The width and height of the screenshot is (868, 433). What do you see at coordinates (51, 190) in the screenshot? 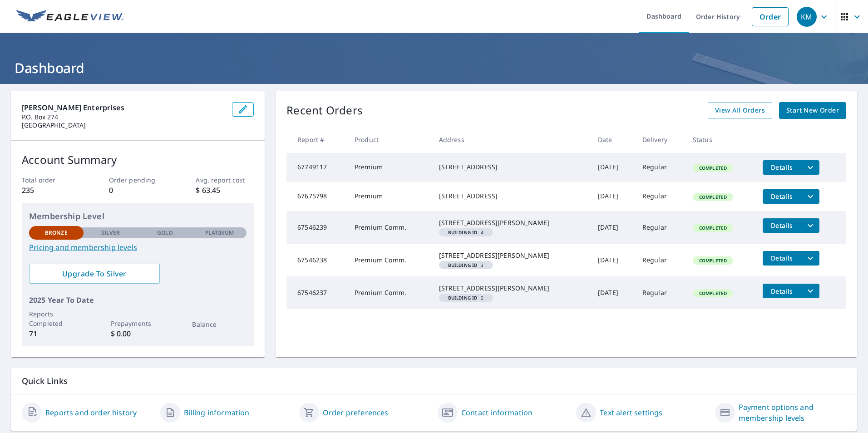
I see `p: 235` at bounding box center [51, 190].